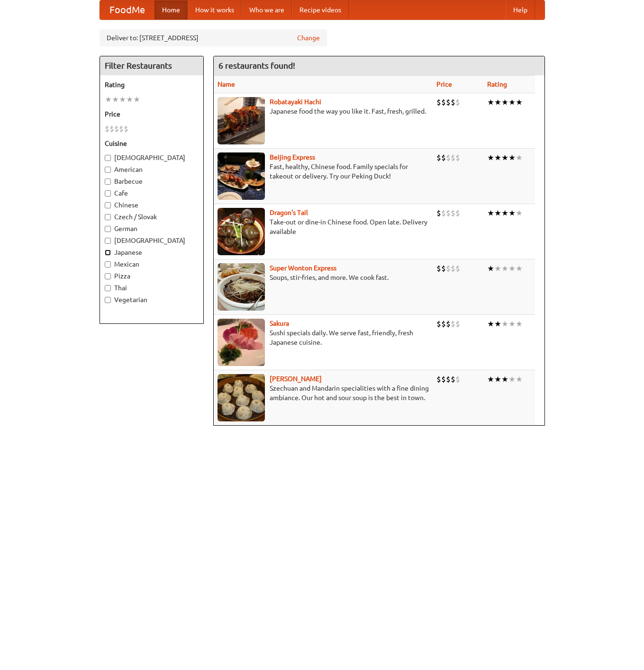 The width and height of the screenshot is (644, 670). Describe the element at coordinates (323, 111) in the screenshot. I see `p: Japanese food the way you like it. Fast, fresh, grilled.` at that location.